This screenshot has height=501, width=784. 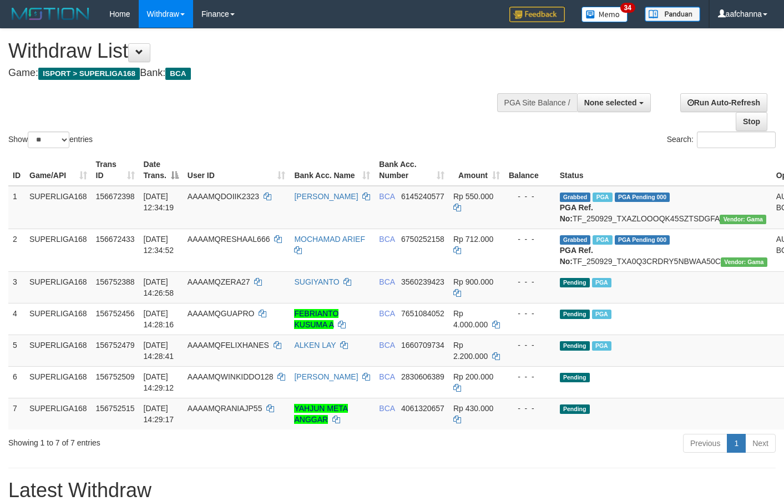 I want to click on input: Search:, so click(x=736, y=140).